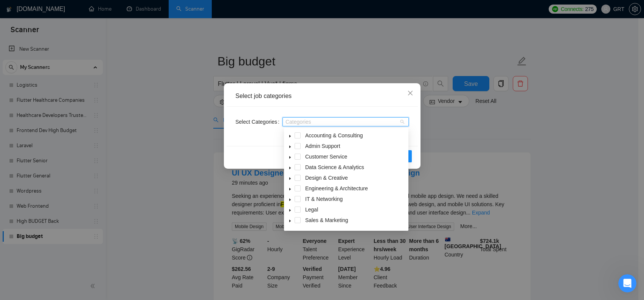  I want to click on div: Select job categories, so click(322, 96).